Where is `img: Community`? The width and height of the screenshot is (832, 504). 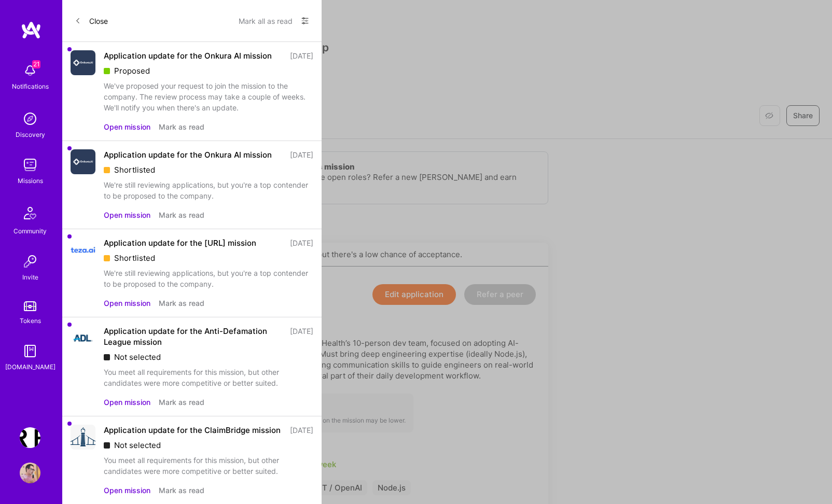
img: Community is located at coordinates (30, 213).